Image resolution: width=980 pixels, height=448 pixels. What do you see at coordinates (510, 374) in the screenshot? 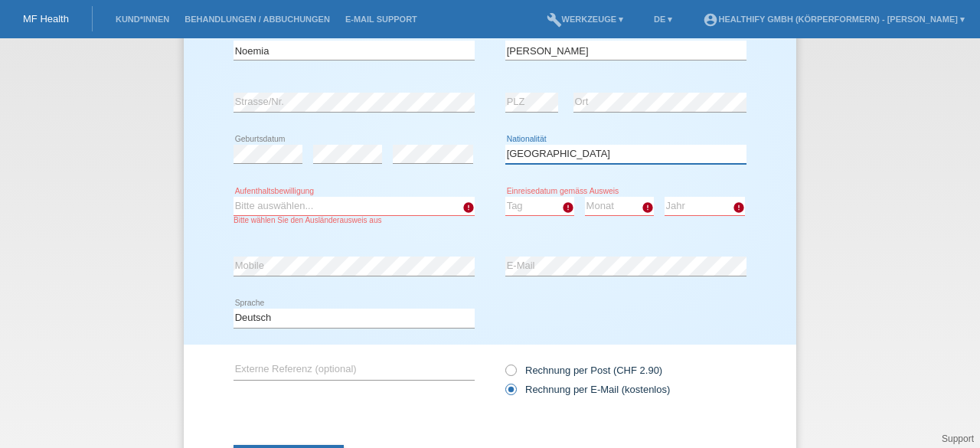
I see `input: Rechnung per Post (CHF 2.90)` at bounding box center [510, 374].